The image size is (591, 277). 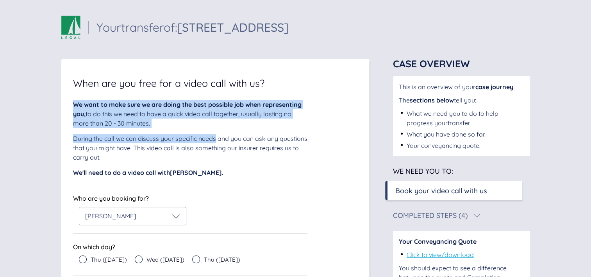 What do you see at coordinates (190, 114) in the screenshot?
I see `div: to do this we need to have a quick video call together, usually lasting no more than 20 - 30 minu...` at bounding box center [190, 114].